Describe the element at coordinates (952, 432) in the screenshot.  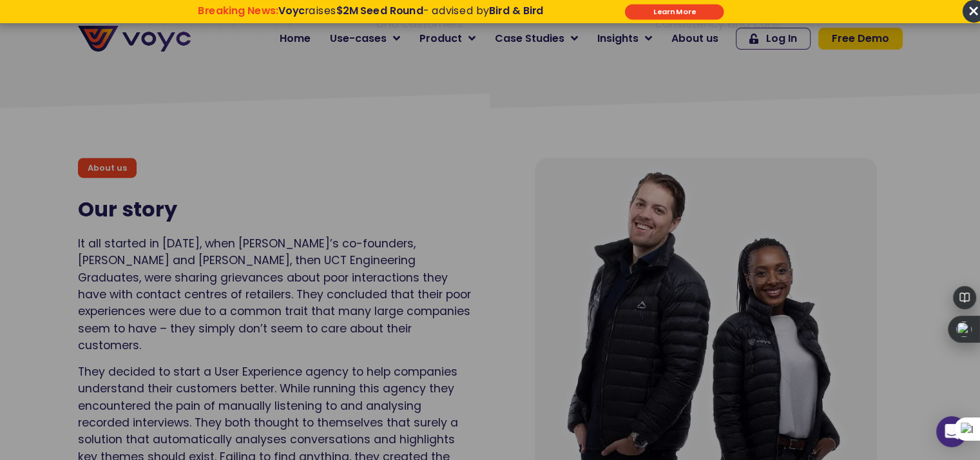
I see `div: Open Intercom Messenger` at that location.